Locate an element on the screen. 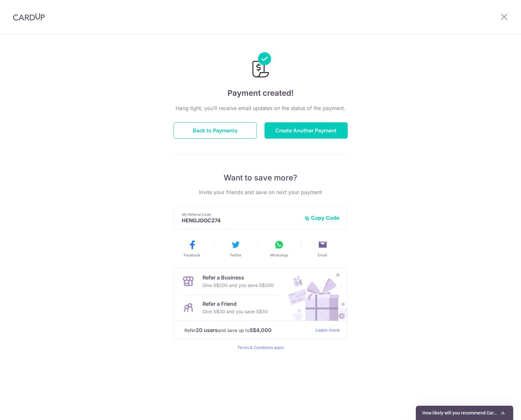  button: Twitter is located at coordinates (236, 249).